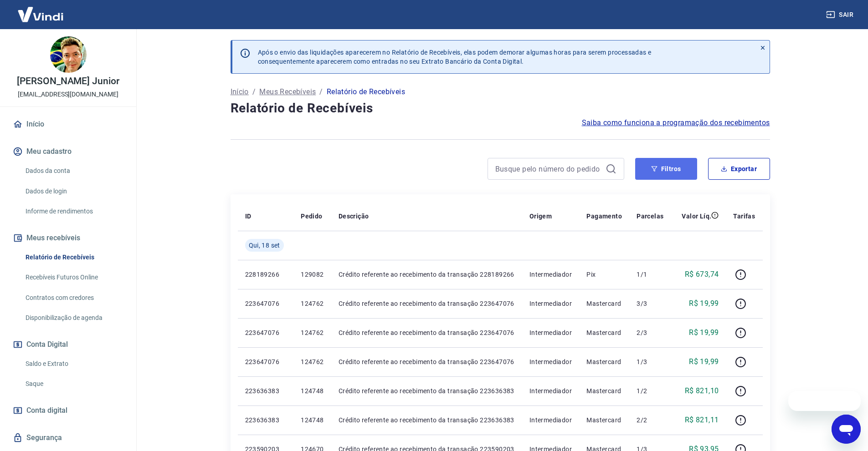 The width and height of the screenshot is (868, 451). What do you see at coordinates (739, 169) in the screenshot?
I see `button: Exportar` at bounding box center [739, 169].